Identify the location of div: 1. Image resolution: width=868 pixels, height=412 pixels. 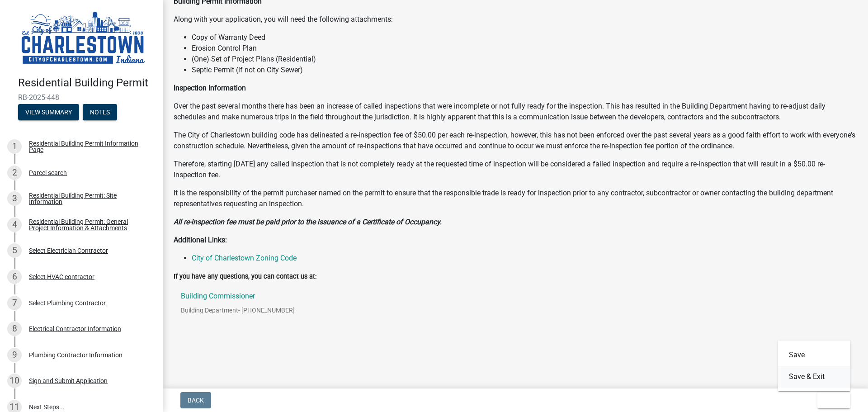
(14, 147).